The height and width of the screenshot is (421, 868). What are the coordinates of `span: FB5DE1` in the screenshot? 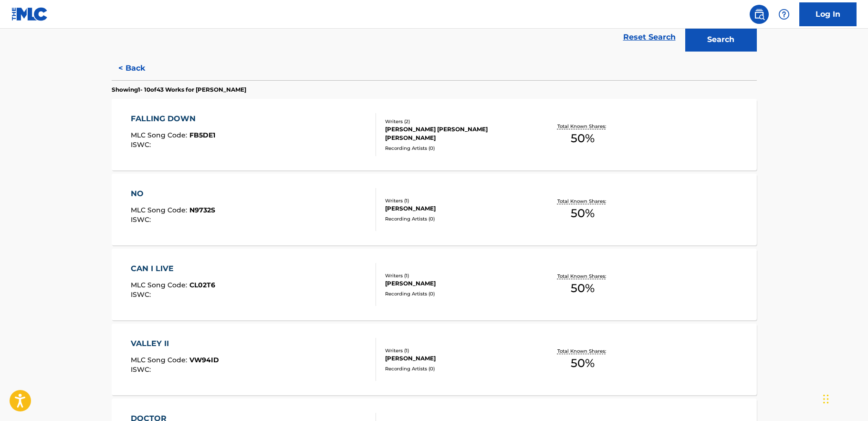 It's located at (202, 135).